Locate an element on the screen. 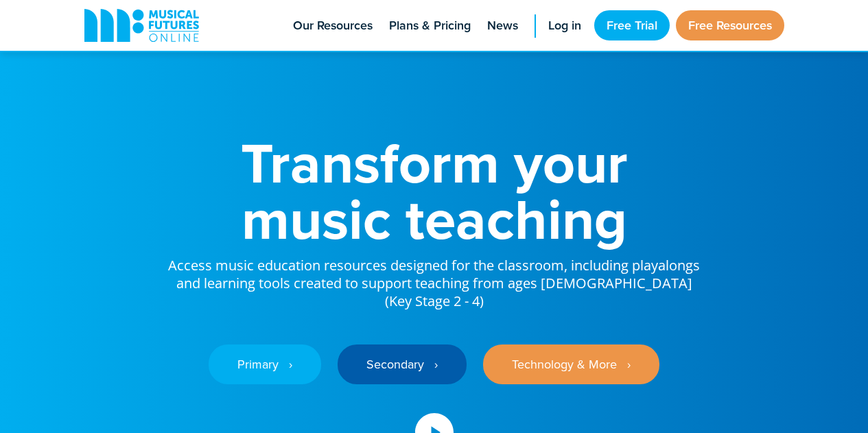  span: News is located at coordinates (502, 25).